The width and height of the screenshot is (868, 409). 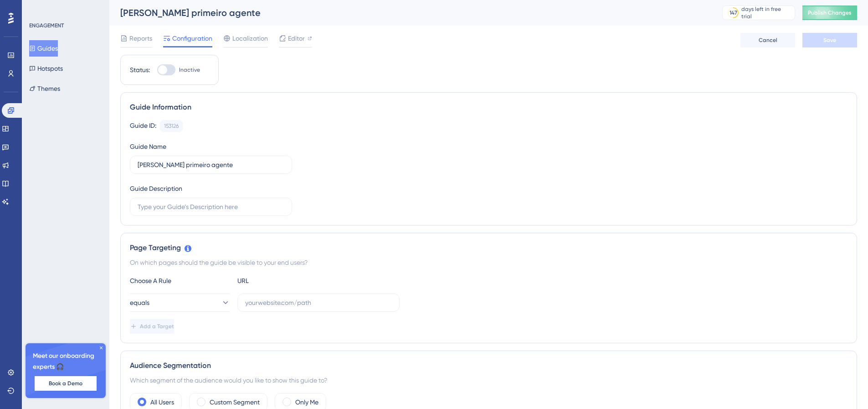 I want to click on div: On which pages should the guide be visible to your end users?, so click(x=489, y=262).